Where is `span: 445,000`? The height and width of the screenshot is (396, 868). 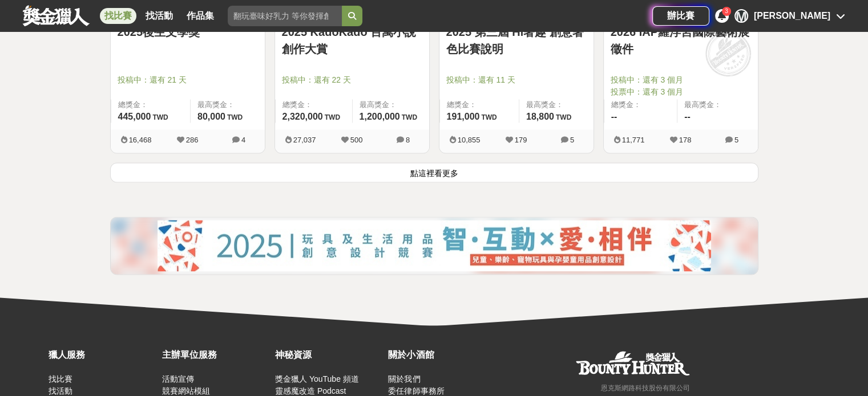
span: 445,000 is located at coordinates (135, 116).